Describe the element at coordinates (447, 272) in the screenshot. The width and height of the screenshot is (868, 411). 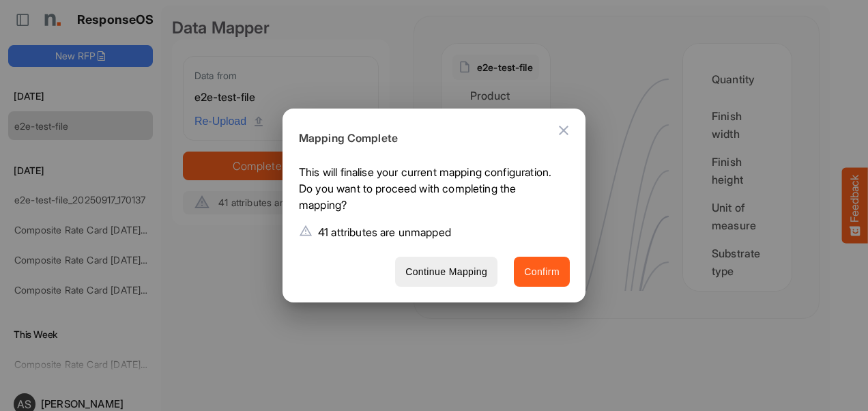
I see `button: Continue Mapping` at that location.